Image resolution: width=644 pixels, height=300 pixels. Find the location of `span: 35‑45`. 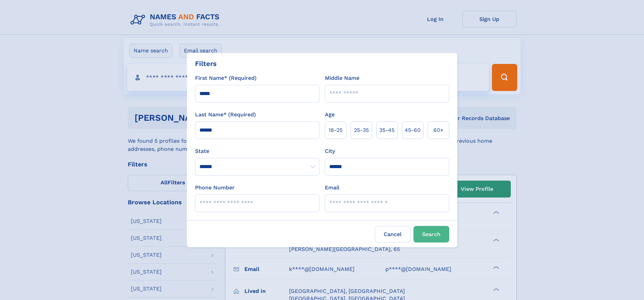

span: 35‑45 is located at coordinates (387, 130).